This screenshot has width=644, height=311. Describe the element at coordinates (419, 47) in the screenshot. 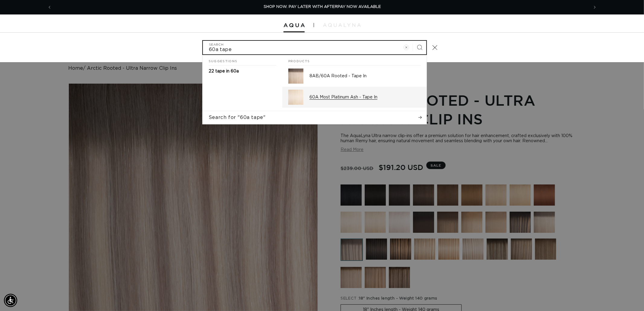

I see `button: Search` at that location.